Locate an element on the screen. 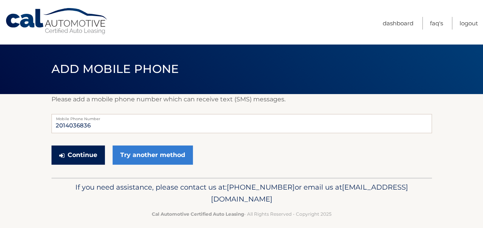  p: - All Rights Reserved - Copyright 2025 is located at coordinates (242, 214).